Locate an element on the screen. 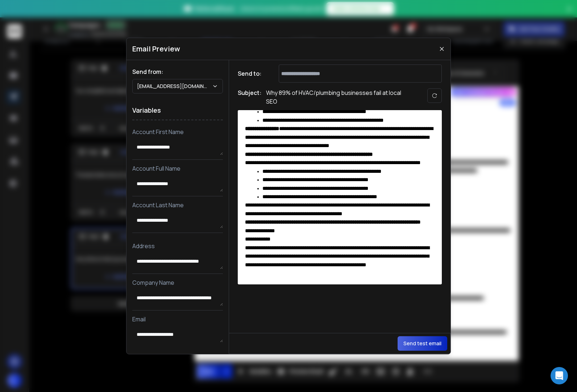  h1: Variables is located at coordinates (178, 111).